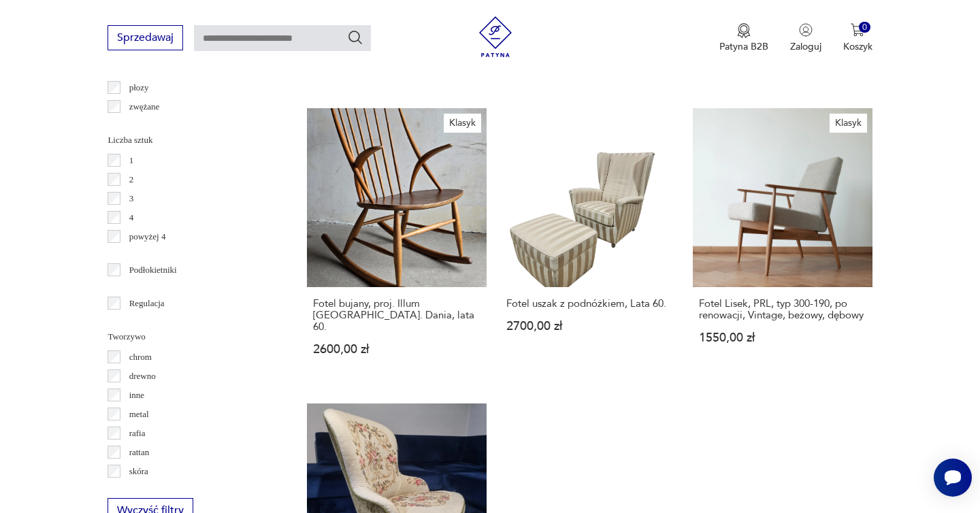  Describe the element at coordinates (148, 237) in the screenshot. I see `p: powyżej 4` at that location.